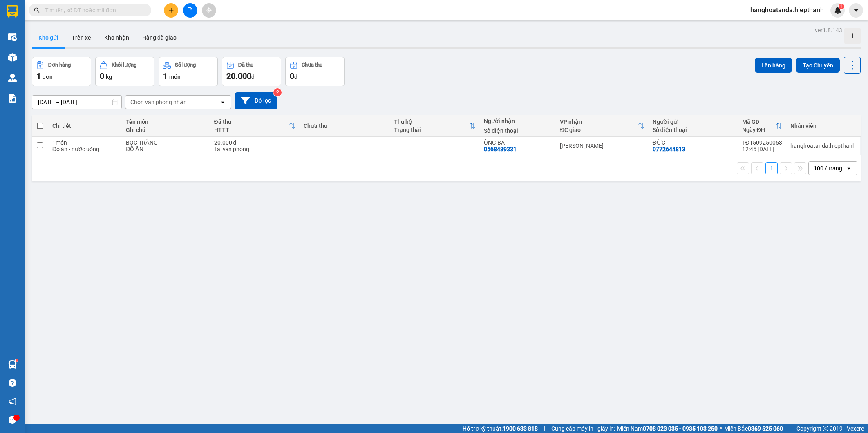 Image resolution: width=868 pixels, height=433 pixels. I want to click on div: Trạng thái, so click(431, 130).